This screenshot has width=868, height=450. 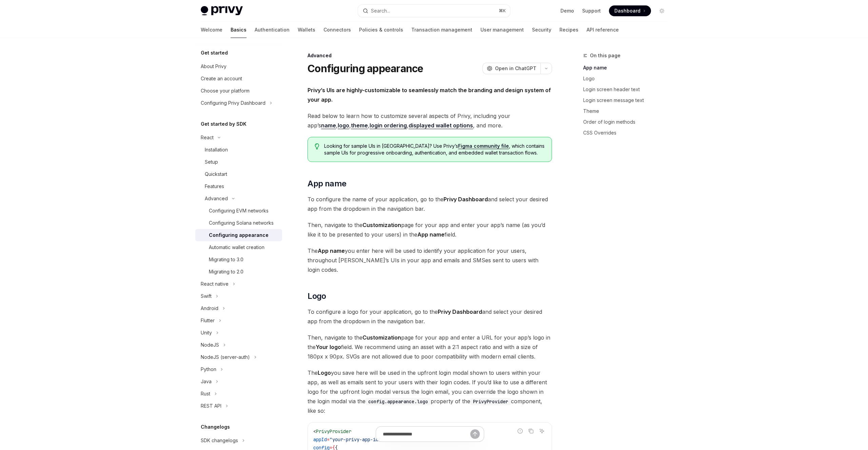 What do you see at coordinates (628, 100) in the screenshot?
I see `a: Login screen message text` at bounding box center [628, 100].